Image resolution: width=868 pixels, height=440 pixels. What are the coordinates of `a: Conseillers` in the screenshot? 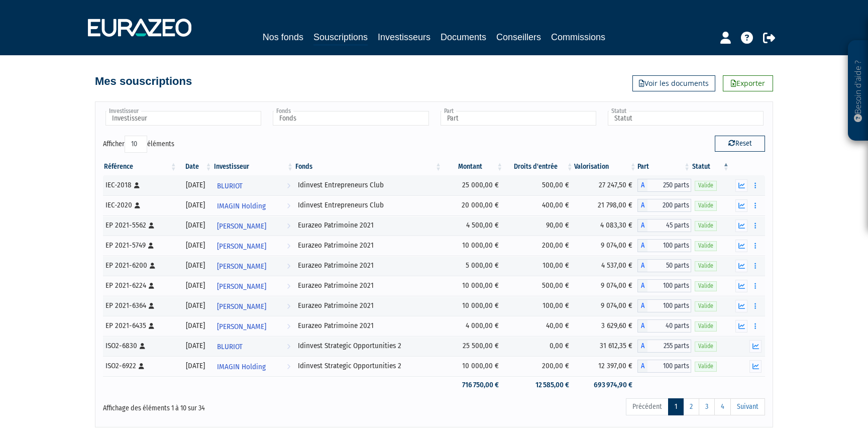 It's located at (519, 37).